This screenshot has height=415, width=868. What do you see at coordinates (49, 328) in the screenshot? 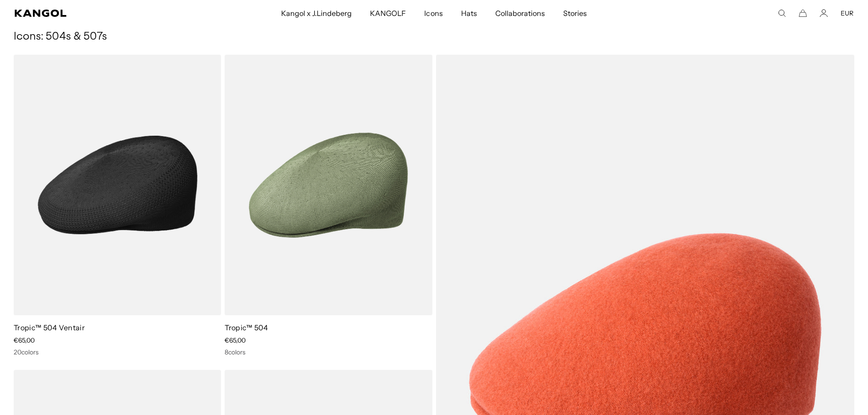
I see `a: Tropic™ 504 Ventair` at bounding box center [49, 328].